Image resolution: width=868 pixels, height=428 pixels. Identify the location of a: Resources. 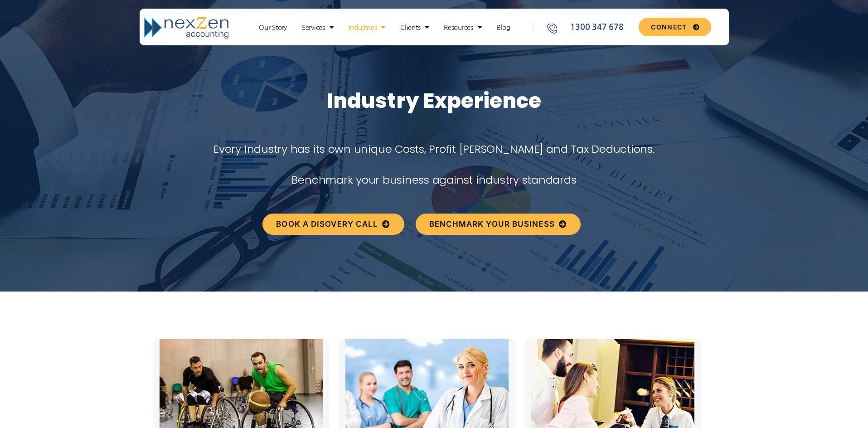
(463, 27).